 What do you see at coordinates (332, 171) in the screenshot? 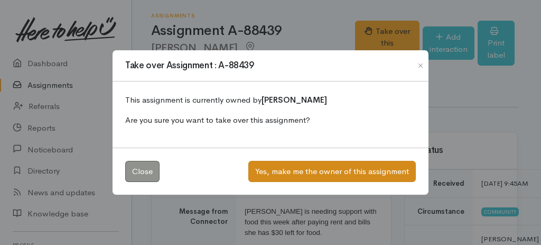
I see `button: Yes, make me the owner of this assignment` at bounding box center [332, 171].